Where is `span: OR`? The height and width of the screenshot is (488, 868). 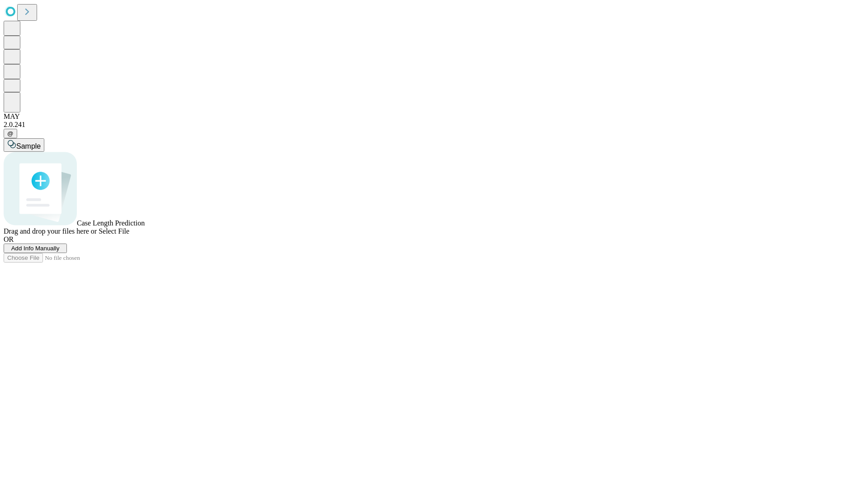
span: OR is located at coordinates (8, 239).